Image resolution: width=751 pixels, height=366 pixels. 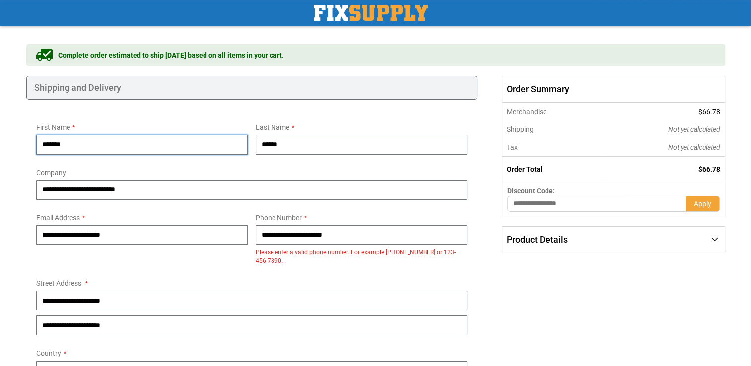 I want to click on a: store logo, so click(x=371, y=13).